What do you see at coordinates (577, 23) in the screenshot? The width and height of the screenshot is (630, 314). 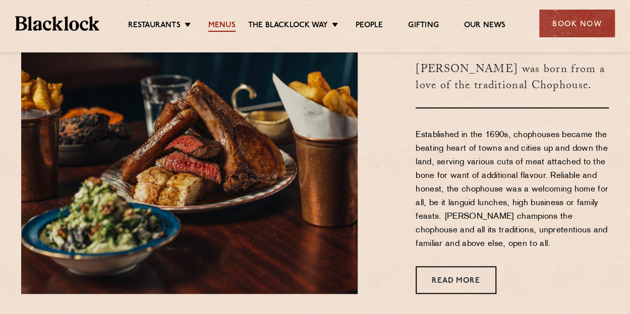 I see `div: Book Now` at bounding box center [577, 23].